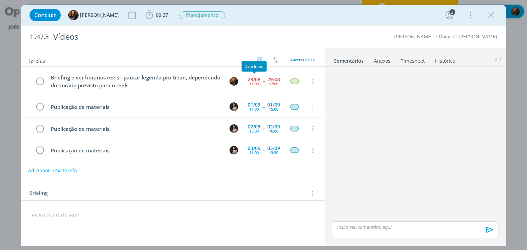 This screenshot has height=250, width=527. Describe the element at coordinates (202, 15) in the screenshot. I see `span: Planejamento` at that location.